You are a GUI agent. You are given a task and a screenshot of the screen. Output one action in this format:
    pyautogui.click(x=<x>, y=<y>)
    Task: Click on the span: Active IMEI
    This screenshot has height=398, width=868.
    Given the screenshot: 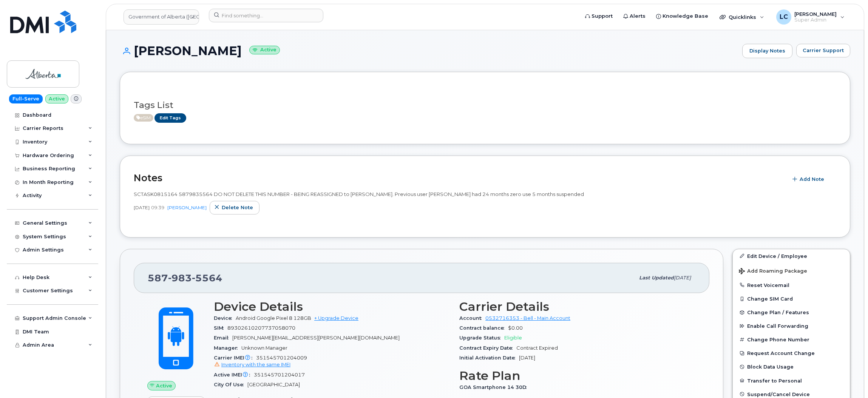 What is the action you would take?
    pyautogui.click(x=234, y=374)
    